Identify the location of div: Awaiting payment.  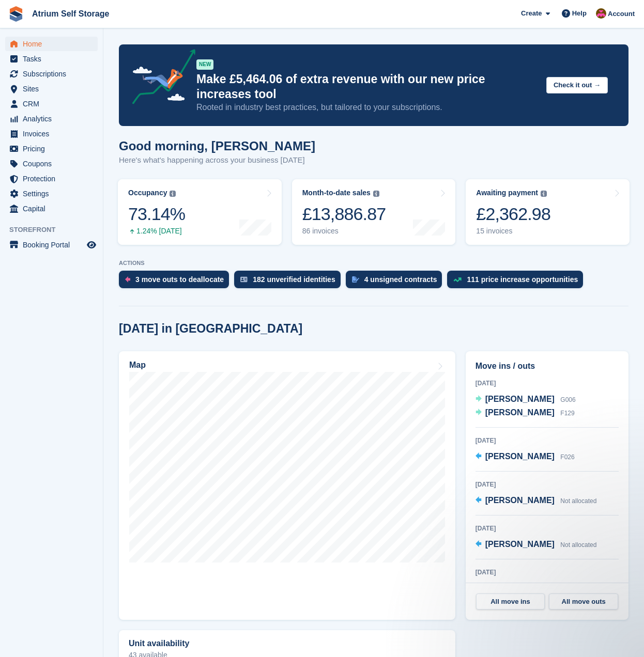
(507, 193).